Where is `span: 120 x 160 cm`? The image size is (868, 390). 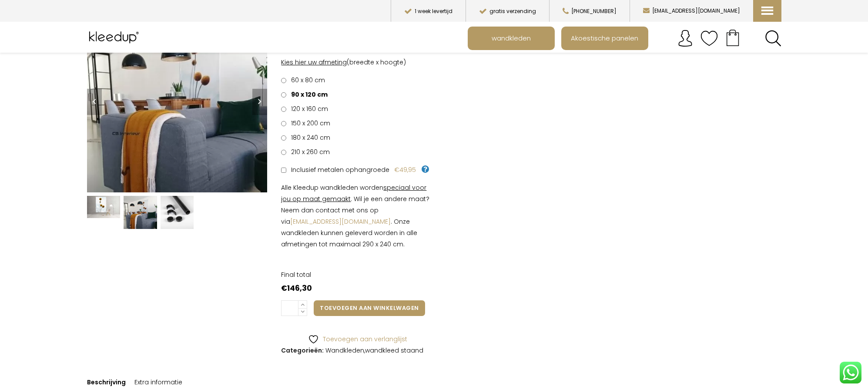
span: 120 x 160 cm is located at coordinates (308, 109).